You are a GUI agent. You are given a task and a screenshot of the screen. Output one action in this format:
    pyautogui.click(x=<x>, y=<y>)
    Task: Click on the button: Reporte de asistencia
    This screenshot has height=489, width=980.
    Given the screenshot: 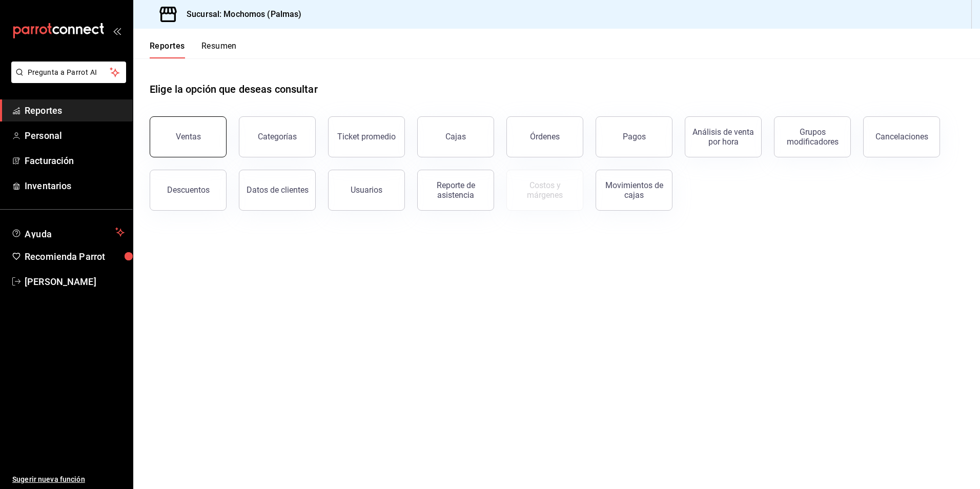 What is the action you would take?
    pyautogui.click(x=455, y=191)
    